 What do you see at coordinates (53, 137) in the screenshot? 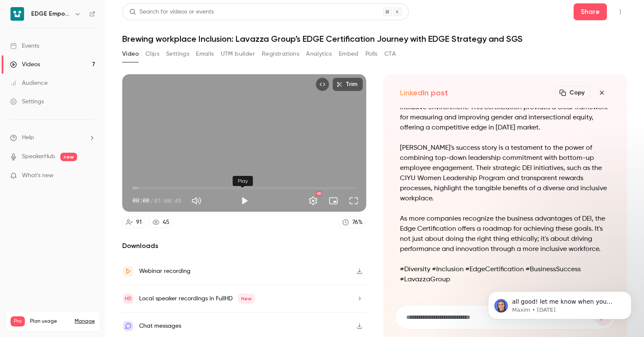
I see `li: help-dropdown-opener` at bounding box center [53, 137].